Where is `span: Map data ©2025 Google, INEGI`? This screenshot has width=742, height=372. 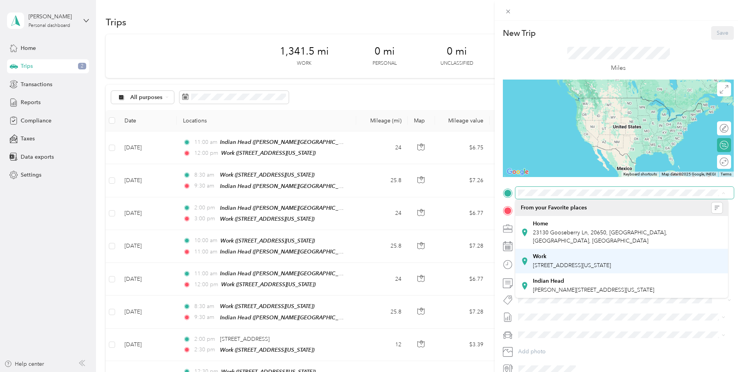 span: Map data ©2025 Google, INEGI is located at coordinates (688, 174).